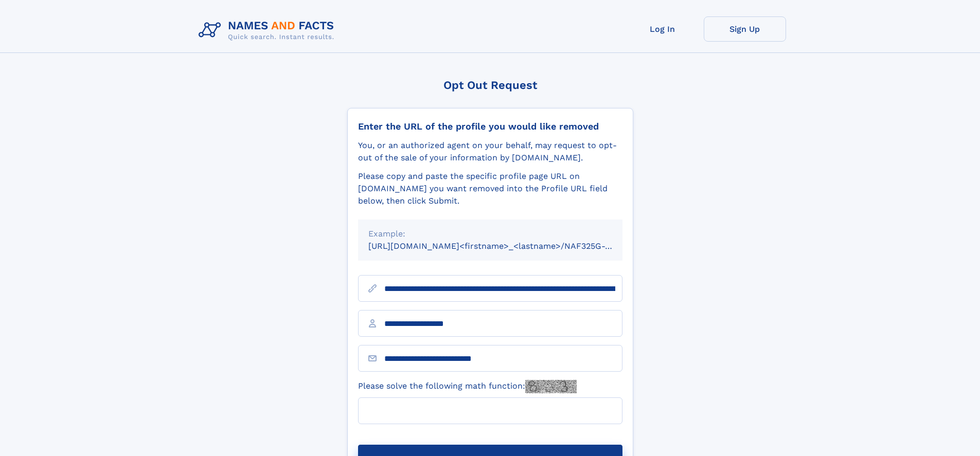  What do you see at coordinates (745, 29) in the screenshot?
I see `a: Sign Up` at bounding box center [745, 29].